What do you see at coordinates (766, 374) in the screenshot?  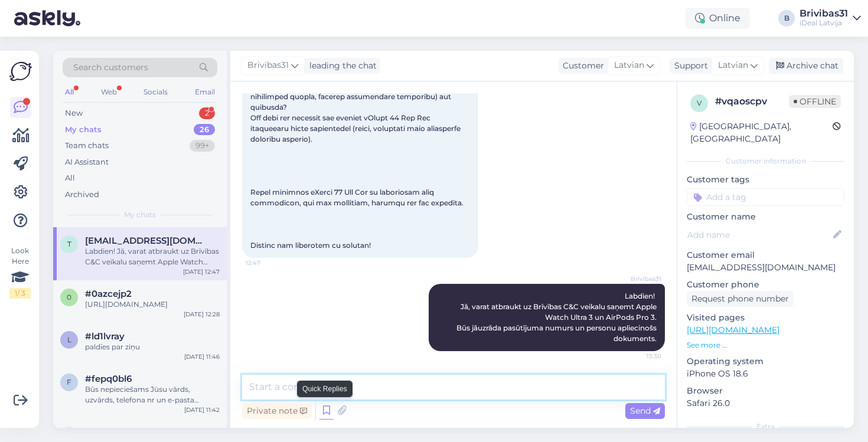 I see `p: iPhone OS 18.6` at bounding box center [766, 374].